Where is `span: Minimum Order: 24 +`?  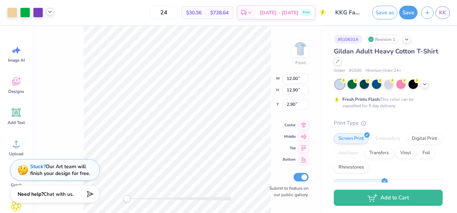 span: Minimum Order: 24 + is located at coordinates (383, 71).